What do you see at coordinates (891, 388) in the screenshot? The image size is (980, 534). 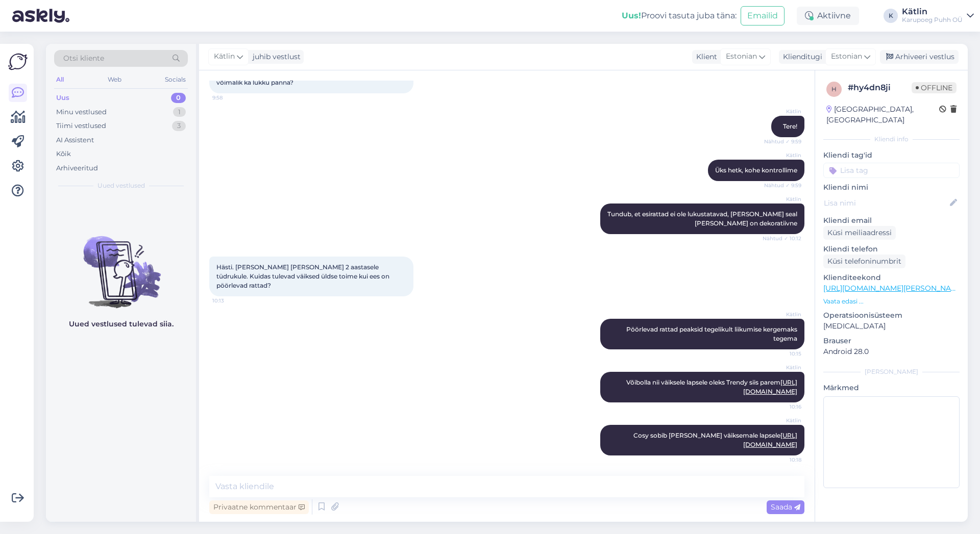 I see `p: Märkmed` at bounding box center [891, 388].